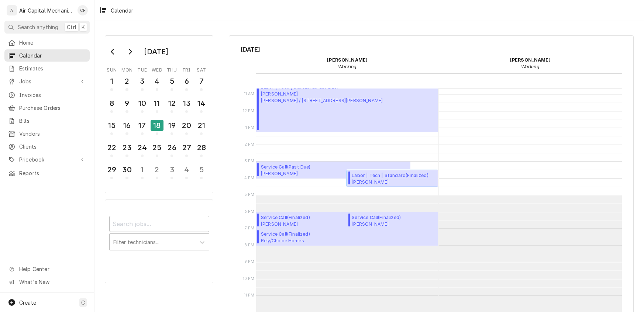 The image size is (644, 312). What do you see at coordinates (159, 114) in the screenshot?
I see `div: Calendar Day Picker` at bounding box center [159, 114].